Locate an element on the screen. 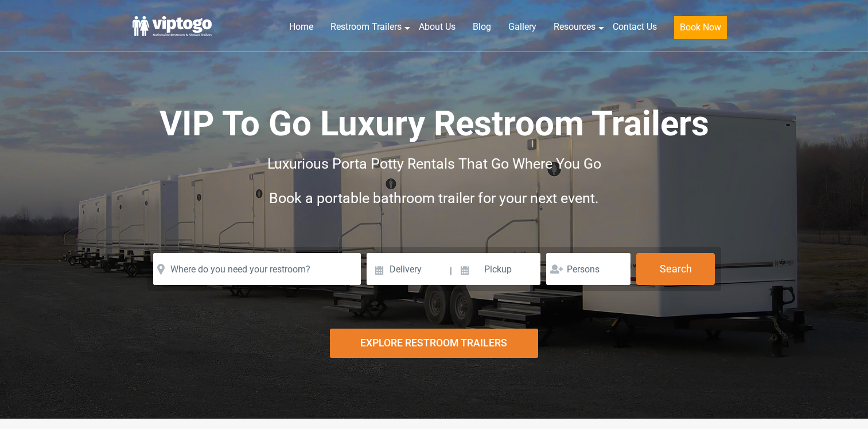 Image resolution: width=868 pixels, height=429 pixels. a: Restroom Trailers is located at coordinates (366, 27).